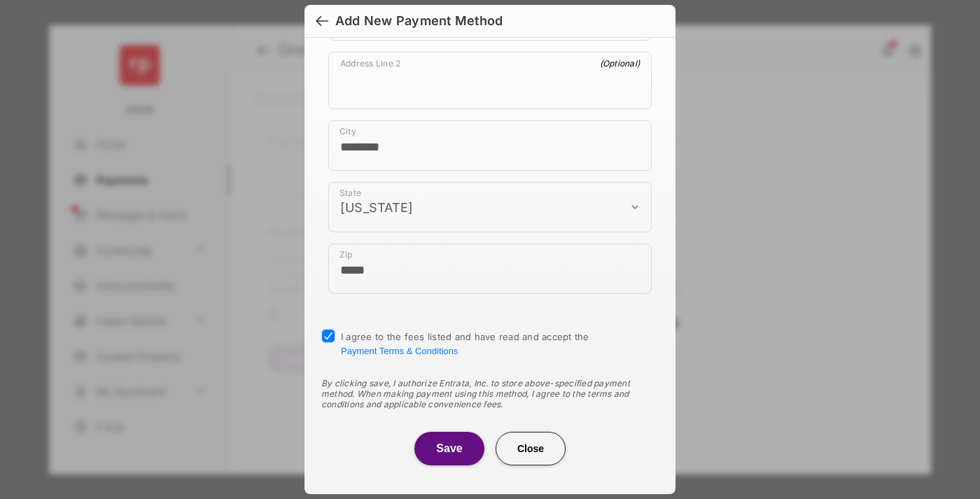  Describe the element at coordinates (464, 344) in the screenshot. I see `span: I agree to the fees listed and have read and accept the` at that location.